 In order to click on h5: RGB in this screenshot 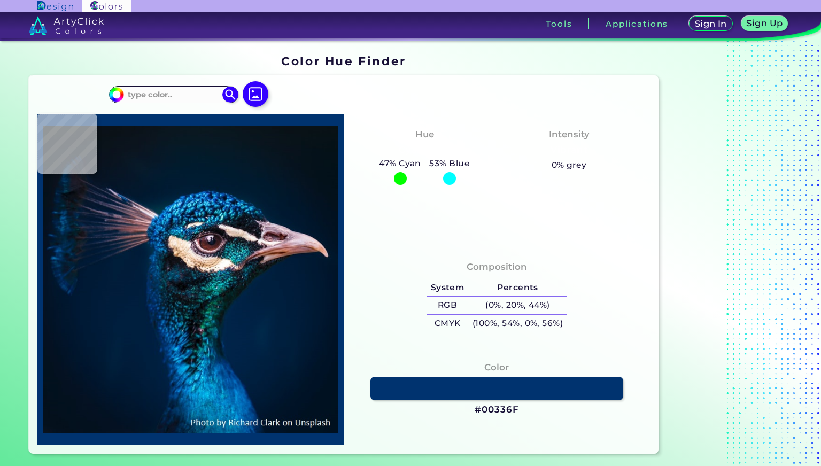, I will do `click(447, 305)`.